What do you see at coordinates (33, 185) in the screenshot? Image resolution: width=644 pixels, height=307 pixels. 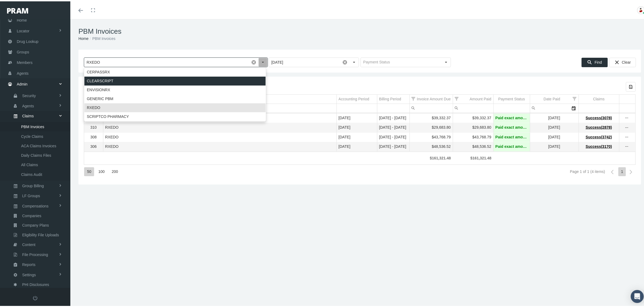 I see `span: Group Billing` at bounding box center [33, 185].